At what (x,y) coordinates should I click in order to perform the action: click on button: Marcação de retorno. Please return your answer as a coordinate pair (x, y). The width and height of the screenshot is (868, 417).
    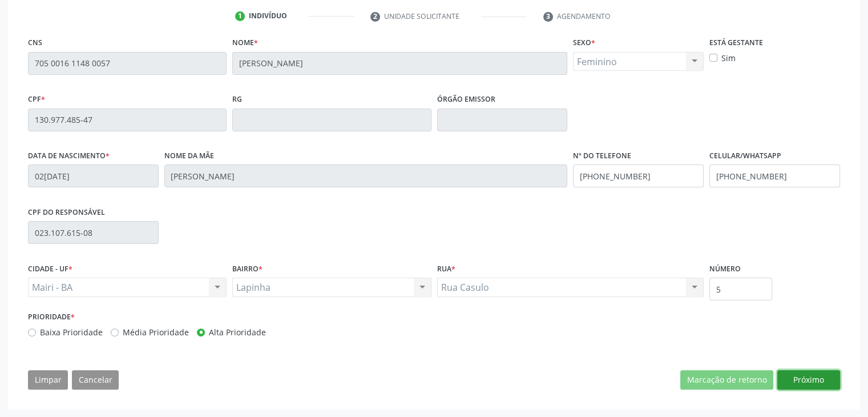
    Looking at the image, I should click on (727, 380).